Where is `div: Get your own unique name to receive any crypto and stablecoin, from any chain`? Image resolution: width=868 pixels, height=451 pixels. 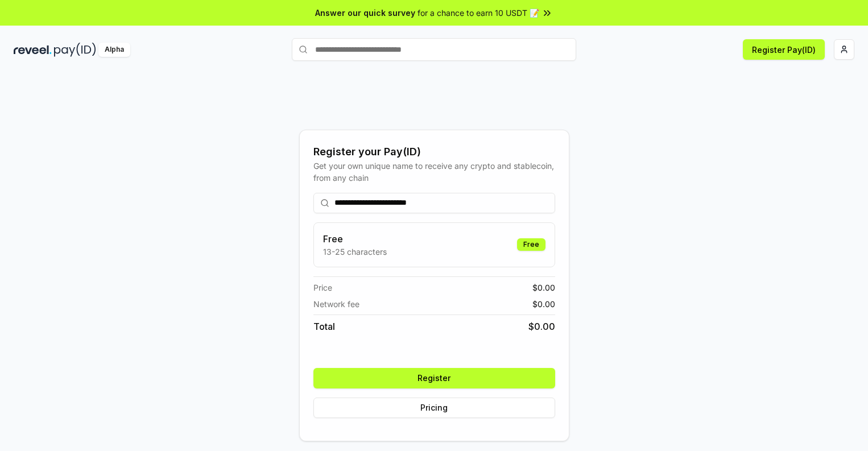
div: Get your own unique name to receive any crypto and stablecoin, from any chain is located at coordinates (434, 172).